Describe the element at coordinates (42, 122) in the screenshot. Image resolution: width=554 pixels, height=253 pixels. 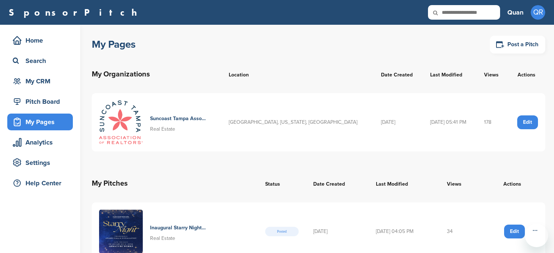
I see `div: My Pages` at that location.